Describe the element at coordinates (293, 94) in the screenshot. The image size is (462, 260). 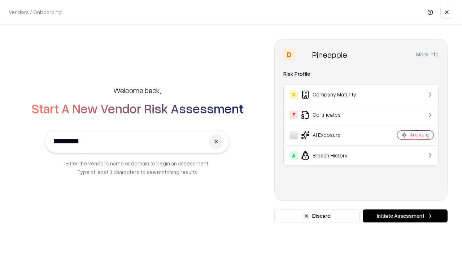
I see `div: C` at that location.